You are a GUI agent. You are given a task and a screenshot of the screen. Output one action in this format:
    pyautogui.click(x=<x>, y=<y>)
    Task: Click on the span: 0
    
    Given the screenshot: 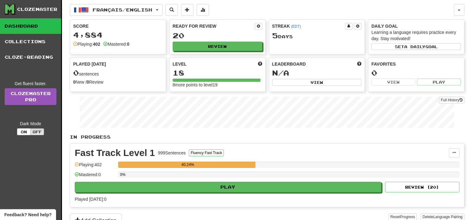 What is the action you would take?
    pyautogui.click(x=76, y=73)
    